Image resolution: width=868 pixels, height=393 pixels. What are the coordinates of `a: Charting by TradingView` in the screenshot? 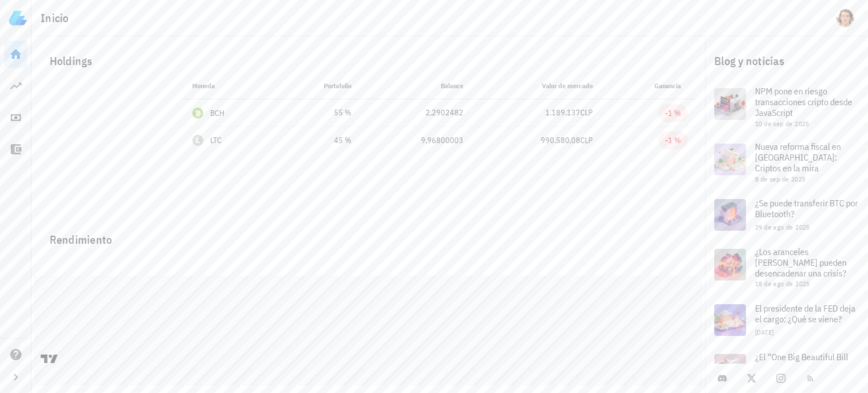 It's located at (49, 359).